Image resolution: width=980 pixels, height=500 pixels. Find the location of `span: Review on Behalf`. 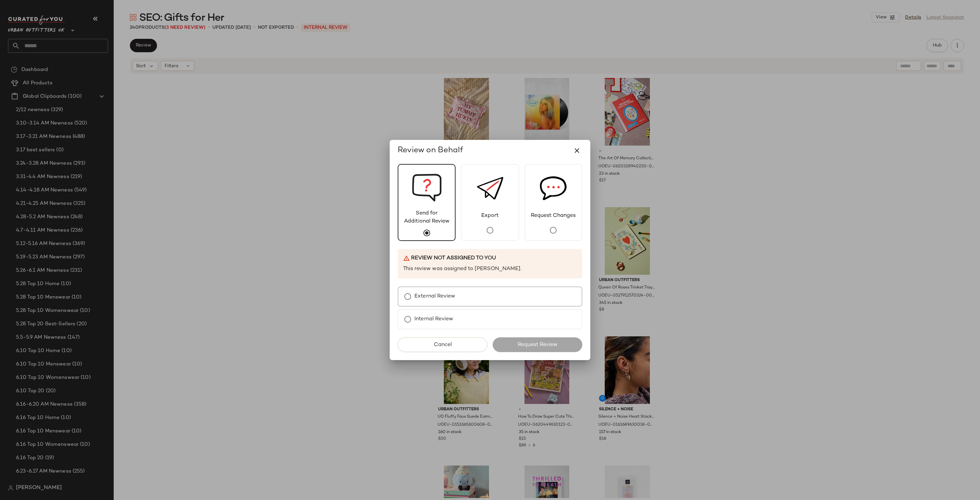

span: Review on Behalf is located at coordinates (430, 151).